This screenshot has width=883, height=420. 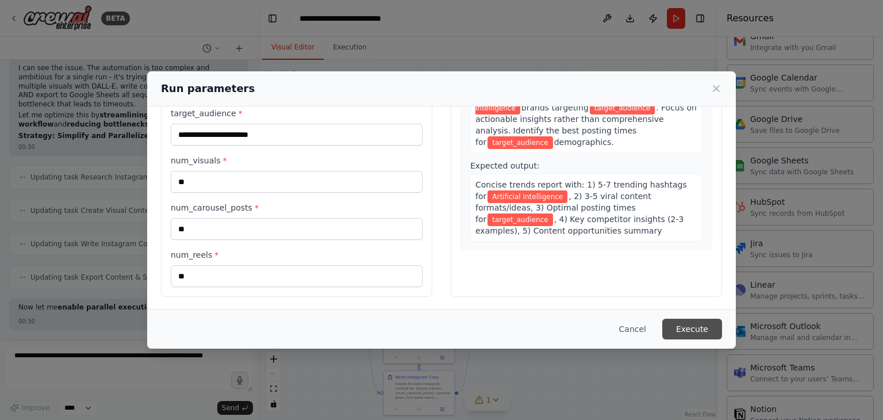 I want to click on span: , 4) Key competitor insights (2-3 examples), 5) Content opportunities summary, so click(x=579, y=225).